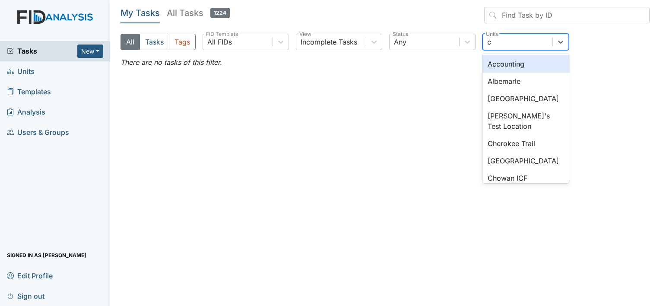  I want to click on div: Accounting, so click(526, 64).